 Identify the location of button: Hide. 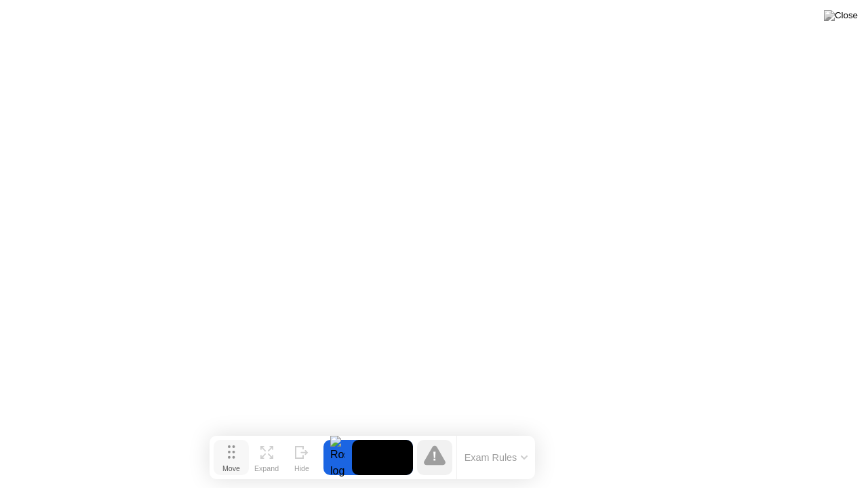
(301, 458).